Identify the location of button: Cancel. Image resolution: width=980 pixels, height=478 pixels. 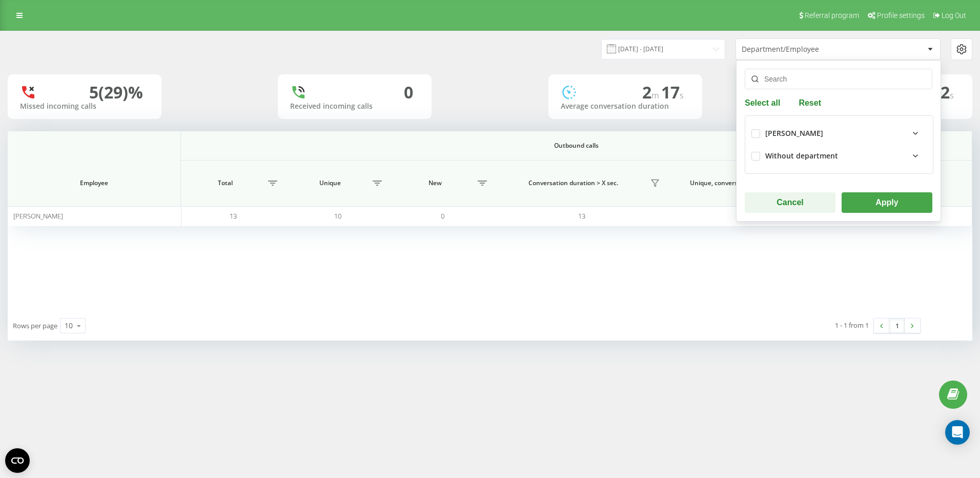
(790, 203).